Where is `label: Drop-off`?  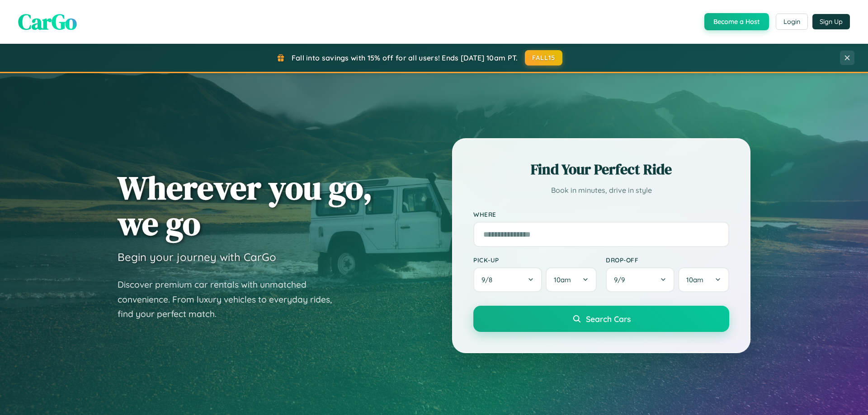 label: Drop-off is located at coordinates (667, 260).